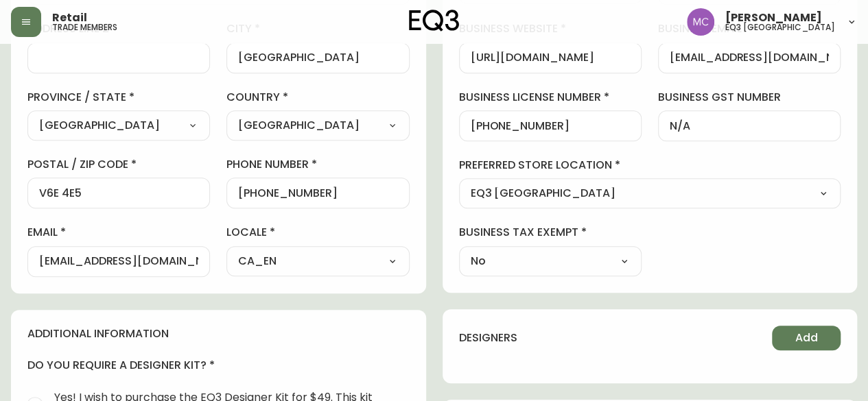 The height and width of the screenshot is (401, 868). I want to click on img: 6dbdb61c5655a9a555815750a11666cc, so click(700, 22).